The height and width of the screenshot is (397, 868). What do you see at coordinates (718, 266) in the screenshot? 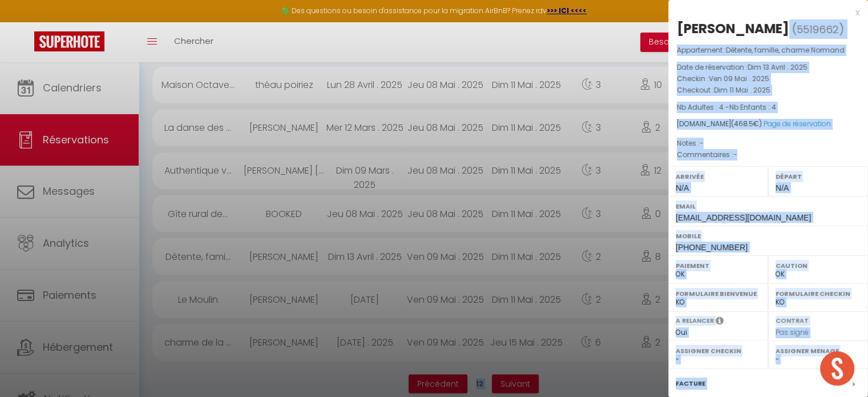
I see `label: Paiement` at bounding box center [718, 266].